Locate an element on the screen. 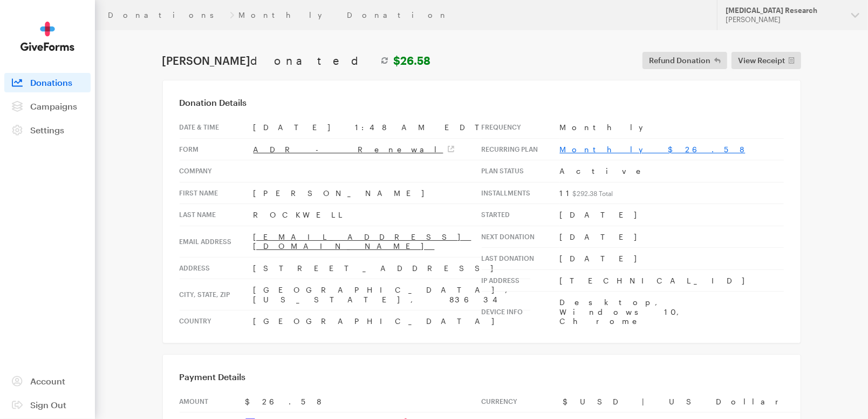 This screenshot has width=868, height=419. th: Last donation is located at coordinates (521, 259).